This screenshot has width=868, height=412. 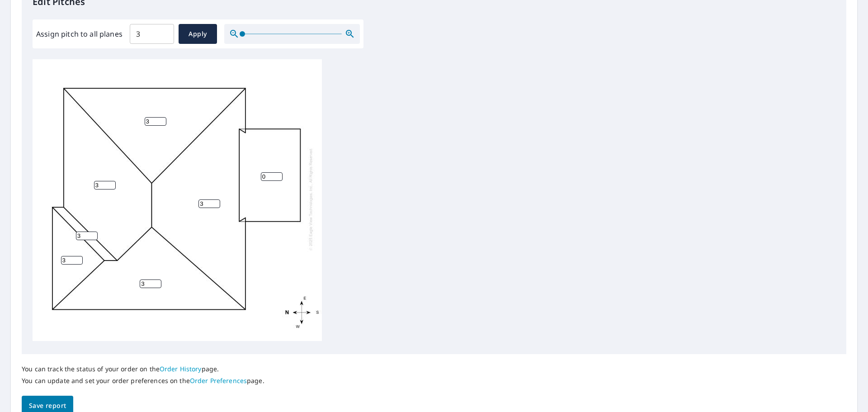 I want to click on button: Apply, so click(x=197, y=34).